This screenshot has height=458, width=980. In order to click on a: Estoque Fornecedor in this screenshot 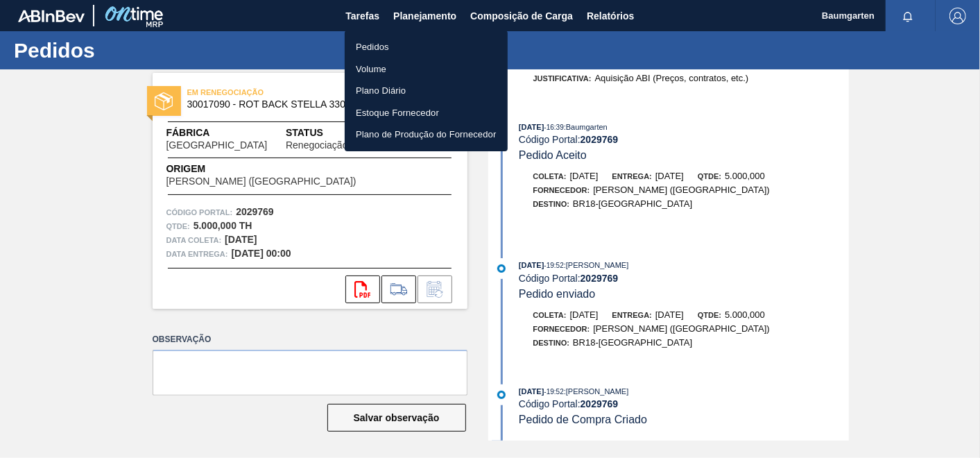, I will do `click(426, 113)`.